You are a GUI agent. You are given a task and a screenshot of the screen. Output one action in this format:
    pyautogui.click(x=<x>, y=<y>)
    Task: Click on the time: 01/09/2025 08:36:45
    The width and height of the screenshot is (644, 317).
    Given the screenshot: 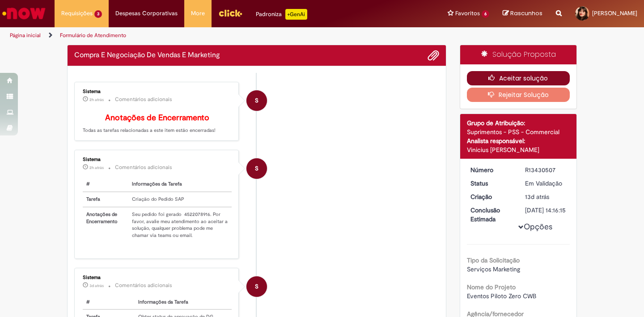 What is the action you would take?
    pyautogui.click(x=97, y=168)
    